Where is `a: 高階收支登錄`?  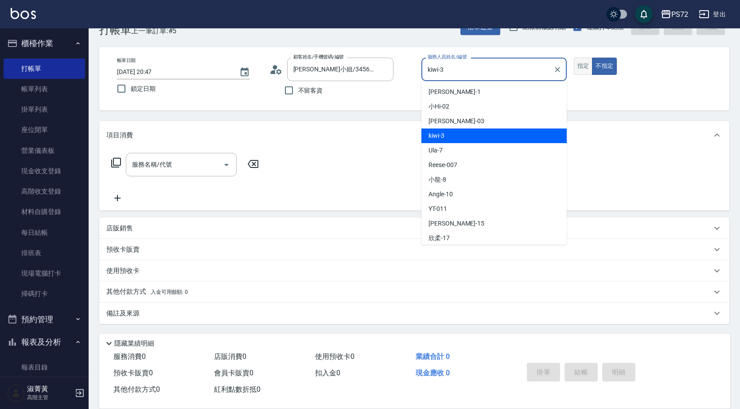
a: 高階收支登錄 is located at coordinates (44, 191).